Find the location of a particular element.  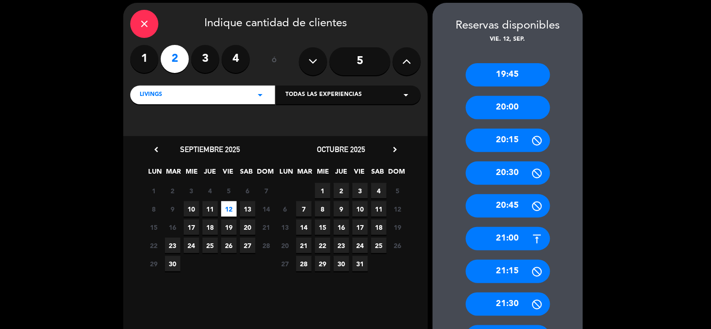

span: Livings is located at coordinates (151, 95).